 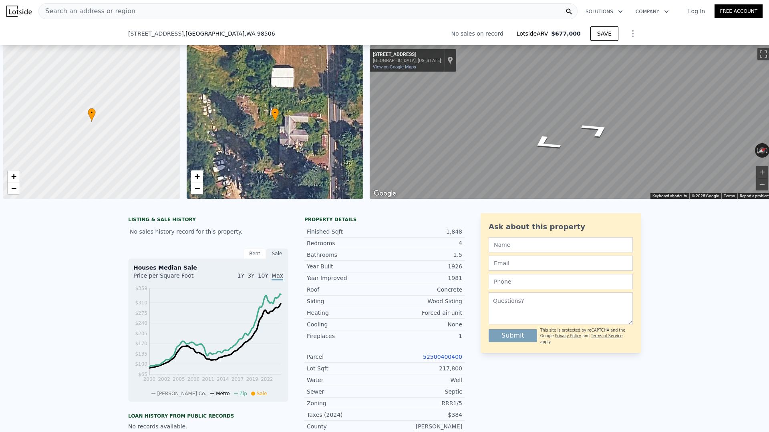 What do you see at coordinates (262, 394) in the screenshot?
I see `span: Sale` at bounding box center [262, 394].